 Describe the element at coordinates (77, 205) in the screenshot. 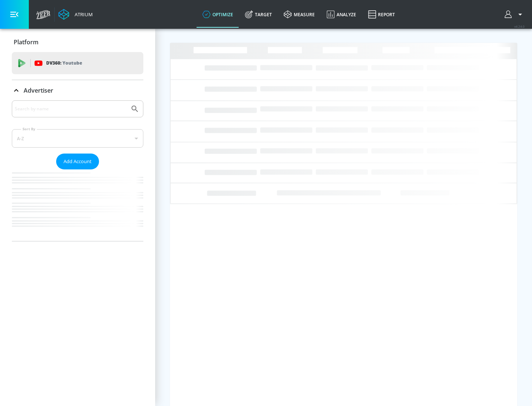

I see `nav: list of Advertiser` at that location.